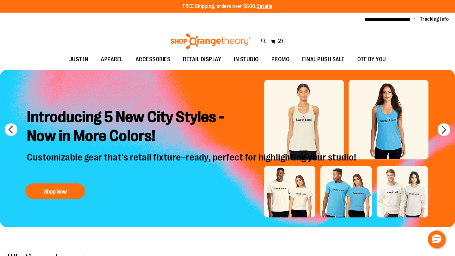 The width and height of the screenshot is (455, 256). I want to click on span: OTF BY YOU, so click(371, 59).